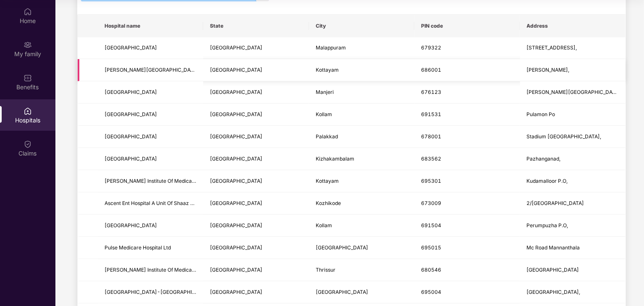 The height and width of the screenshot is (306, 644). I want to click on span: Palakkad, so click(327, 136).